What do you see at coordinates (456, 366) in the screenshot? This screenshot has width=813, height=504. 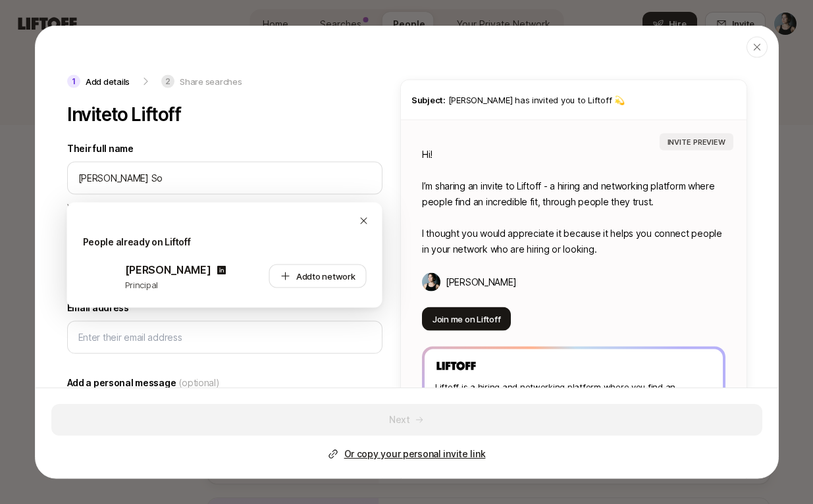 I see `img: Liftoff Logo` at bounding box center [456, 366].